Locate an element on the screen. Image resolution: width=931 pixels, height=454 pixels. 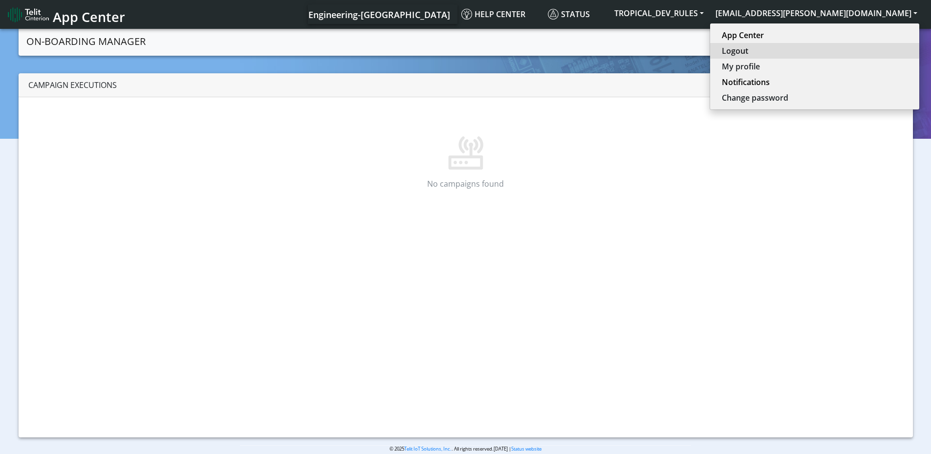
a: On-Boarding Manager is located at coordinates (86, 42).